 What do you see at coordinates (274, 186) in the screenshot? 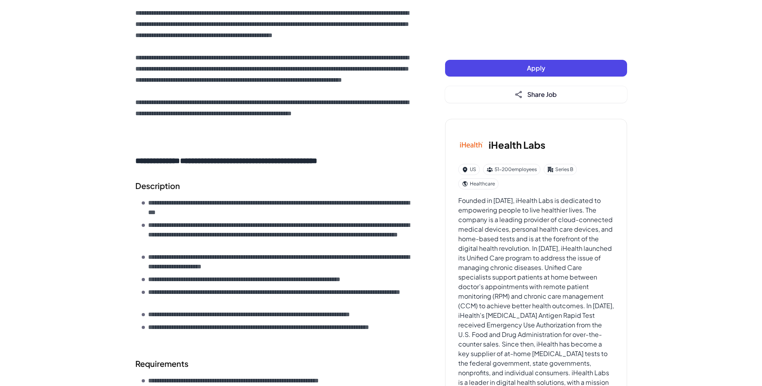
I see `h2: Description` at bounding box center [274, 186].